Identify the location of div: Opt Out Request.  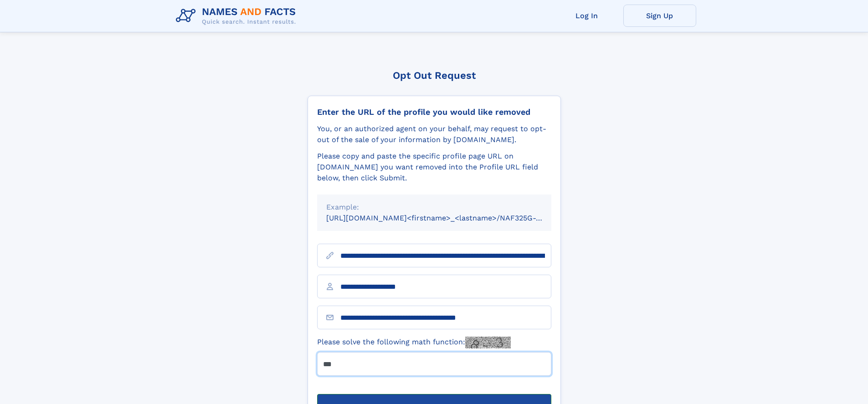
(434, 75).